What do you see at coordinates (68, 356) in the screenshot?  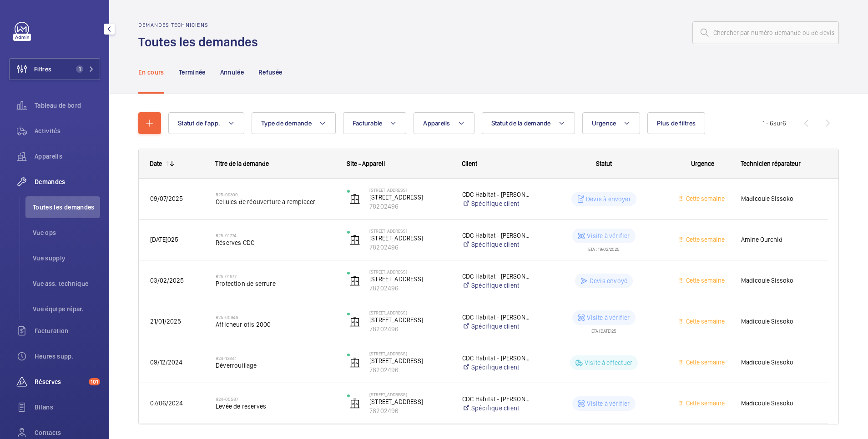 I see `span: Heures supp.` at bounding box center [68, 356].